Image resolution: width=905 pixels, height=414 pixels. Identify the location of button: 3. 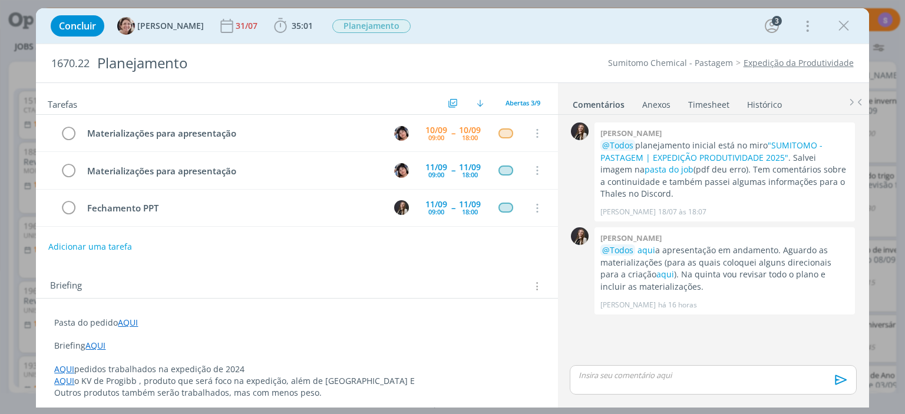
(772, 26).